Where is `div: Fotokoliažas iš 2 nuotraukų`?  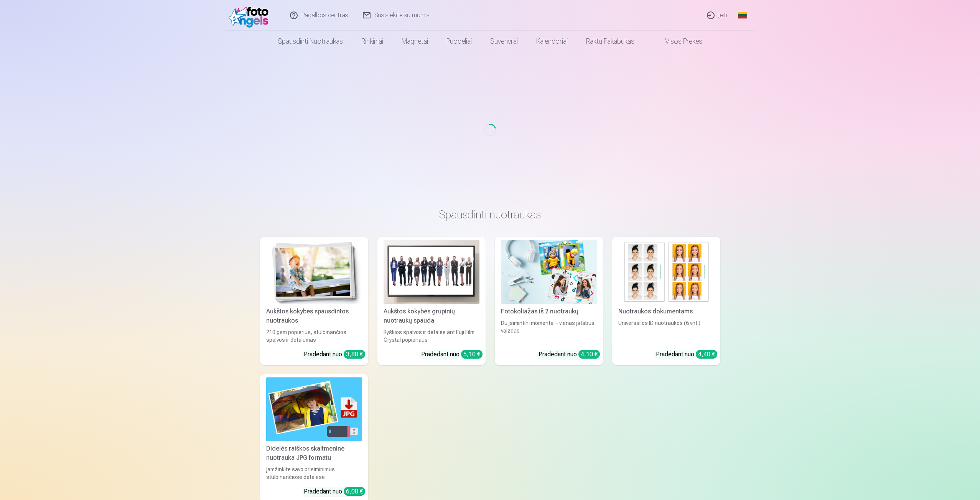 div: Fotokoliažas iš 2 nuotraukų is located at coordinates (549, 312).